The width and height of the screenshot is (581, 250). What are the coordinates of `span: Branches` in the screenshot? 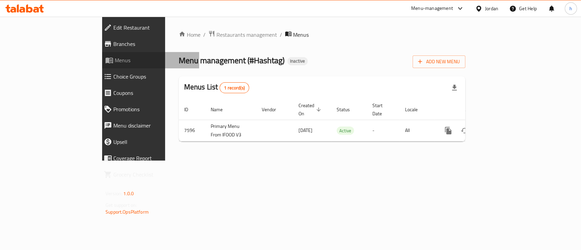 It's located at (154, 44).